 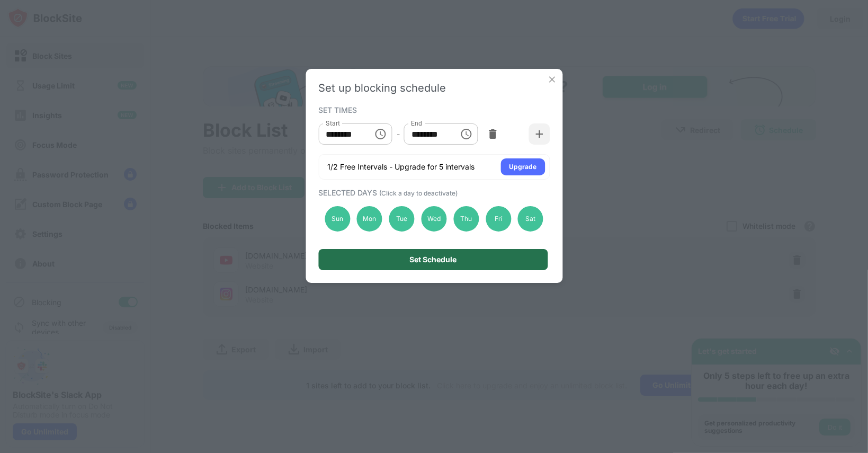 I want to click on img: x-button.svg, so click(x=552, y=79).